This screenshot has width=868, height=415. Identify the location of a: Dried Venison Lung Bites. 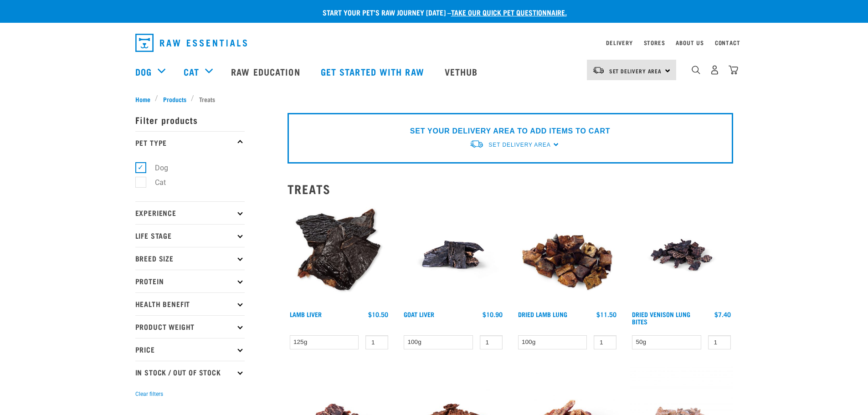
(661, 317).